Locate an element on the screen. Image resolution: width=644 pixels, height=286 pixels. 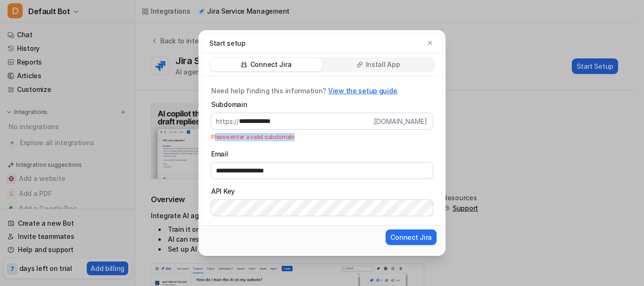
p: Need help finding this information? . is located at coordinates (322, 91).